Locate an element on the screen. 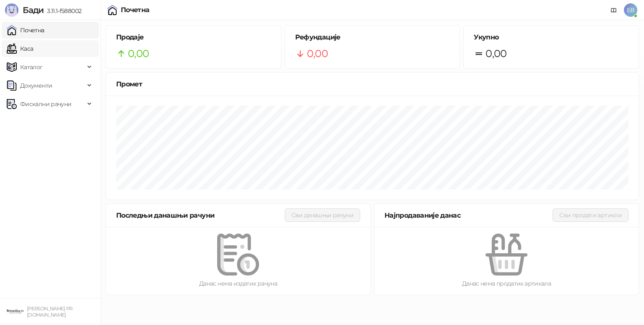 The width and height of the screenshot is (644, 325). span: Документи is located at coordinates (36, 86).